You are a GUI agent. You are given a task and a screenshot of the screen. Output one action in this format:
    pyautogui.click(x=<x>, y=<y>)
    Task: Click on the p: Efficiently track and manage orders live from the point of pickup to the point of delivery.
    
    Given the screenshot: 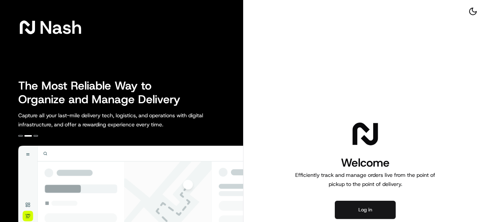 What is the action you would take?
    pyautogui.click(x=365, y=180)
    